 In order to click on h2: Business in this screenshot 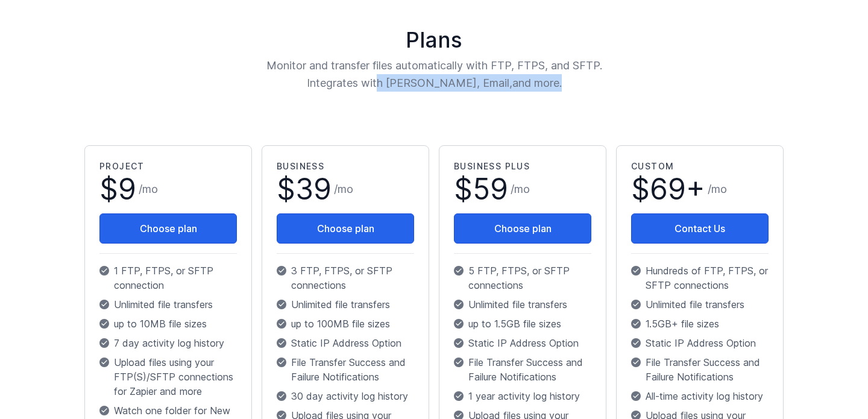, I will do `click(346, 167)`.